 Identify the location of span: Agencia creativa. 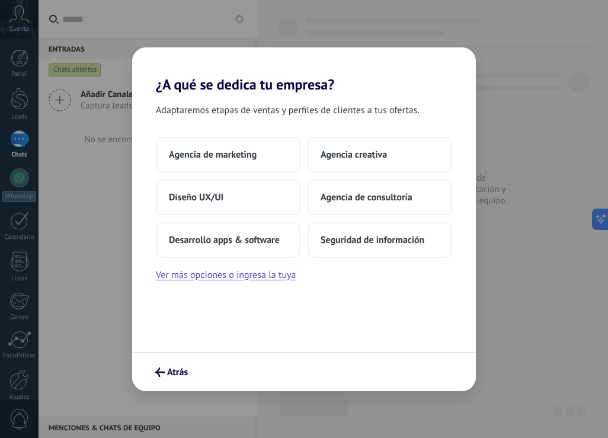
(354, 155).